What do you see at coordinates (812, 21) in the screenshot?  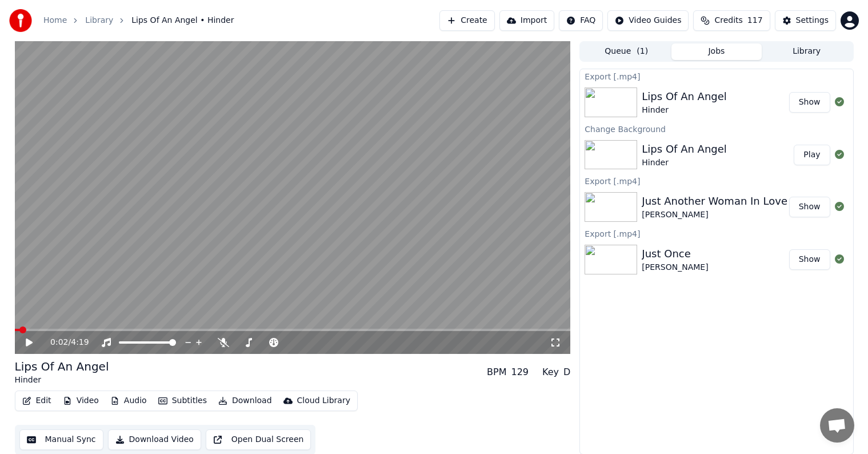 I see `div: Settings` at bounding box center [812, 21].